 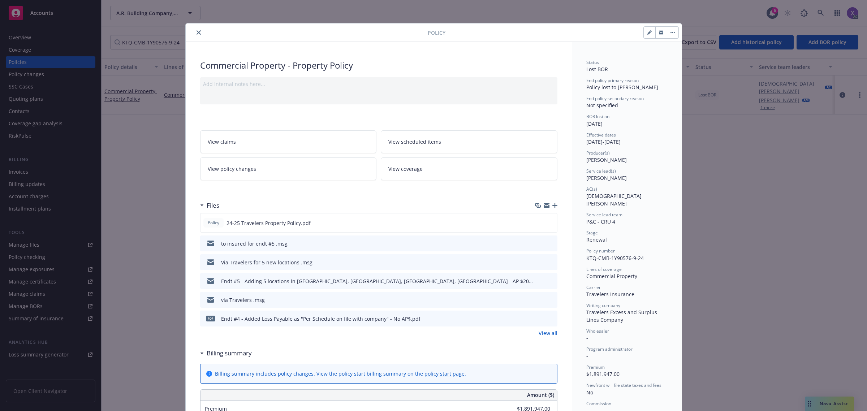 I want to click on span: pdf, so click(x=211, y=318).